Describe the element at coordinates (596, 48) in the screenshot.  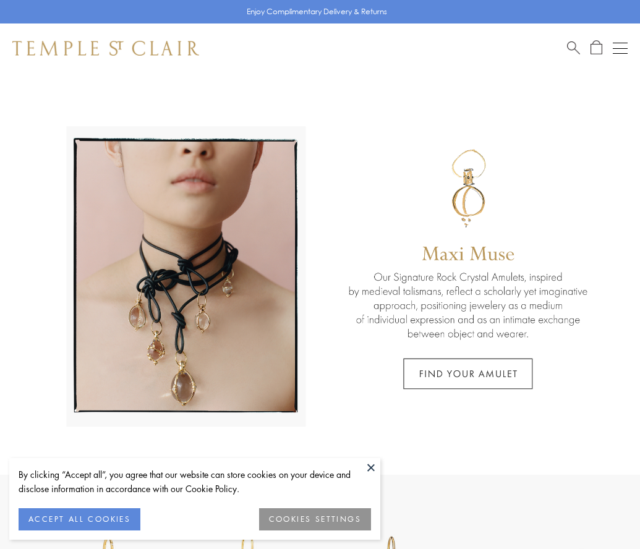
I see `a: Open Shopping Bag` at that location.